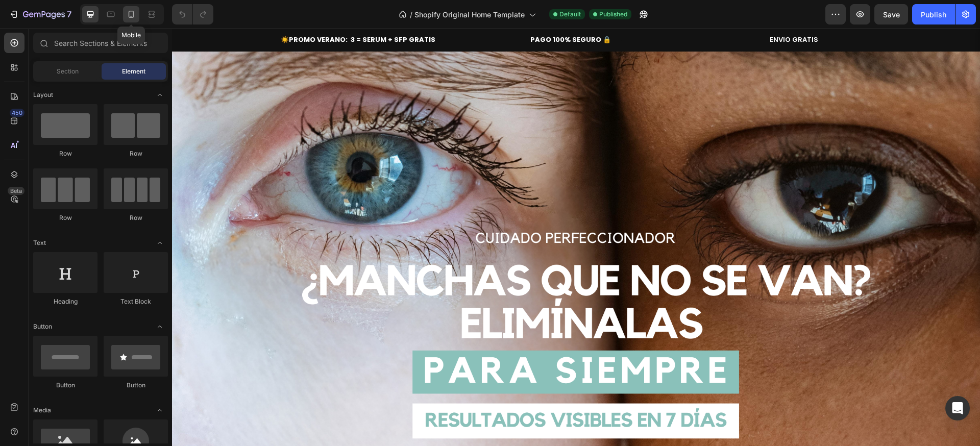 Image resolution: width=980 pixels, height=446 pixels. I want to click on div: Heading, so click(65, 302).